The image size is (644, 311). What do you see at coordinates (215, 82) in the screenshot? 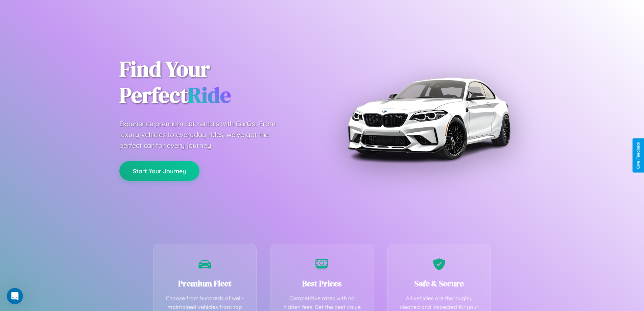
I see `h1: Find Your Perfect` at bounding box center [215, 82].